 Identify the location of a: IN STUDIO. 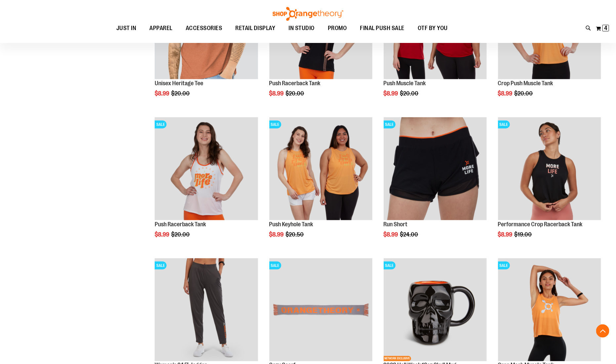
(302, 28).